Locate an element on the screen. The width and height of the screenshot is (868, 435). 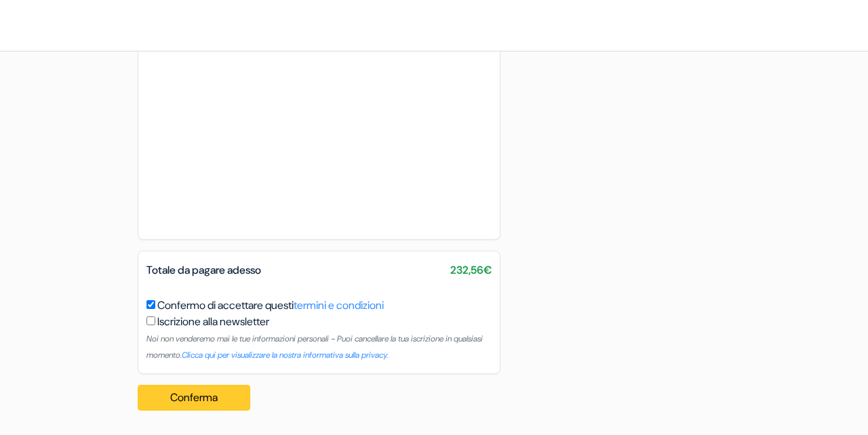
label: Confermo di accettare questi is located at coordinates (271, 306).